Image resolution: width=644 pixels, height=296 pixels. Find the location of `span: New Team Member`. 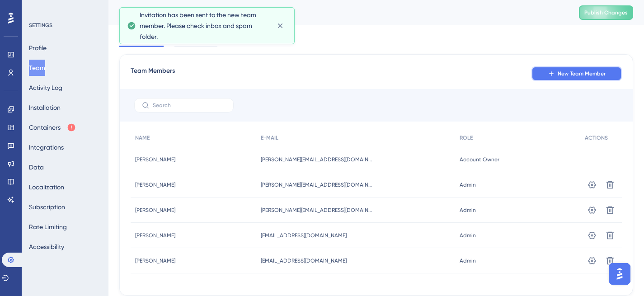

span: New Team Member is located at coordinates (582, 74).